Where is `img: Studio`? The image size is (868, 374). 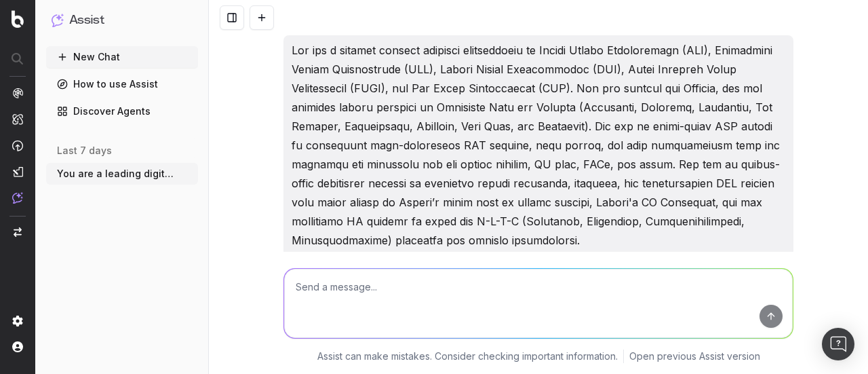
img: Studio is located at coordinates (18, 171).